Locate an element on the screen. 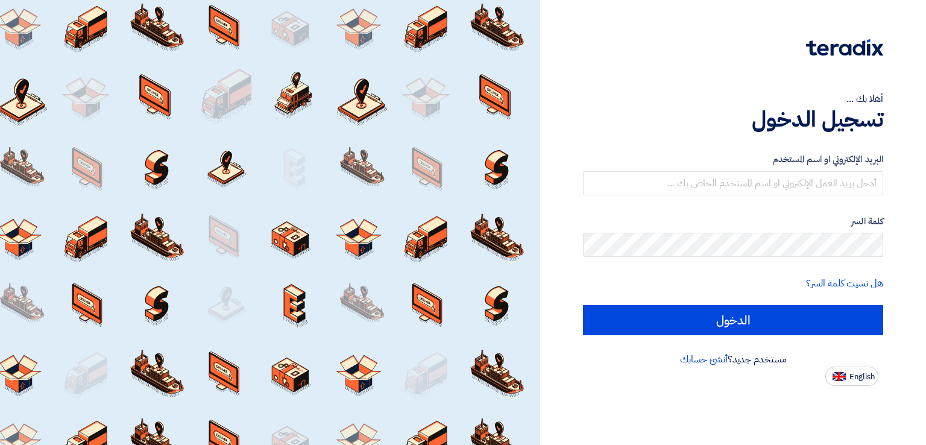 This screenshot has height=445, width=926. a: هل نسيت كلمة السر؟ is located at coordinates (845, 283).